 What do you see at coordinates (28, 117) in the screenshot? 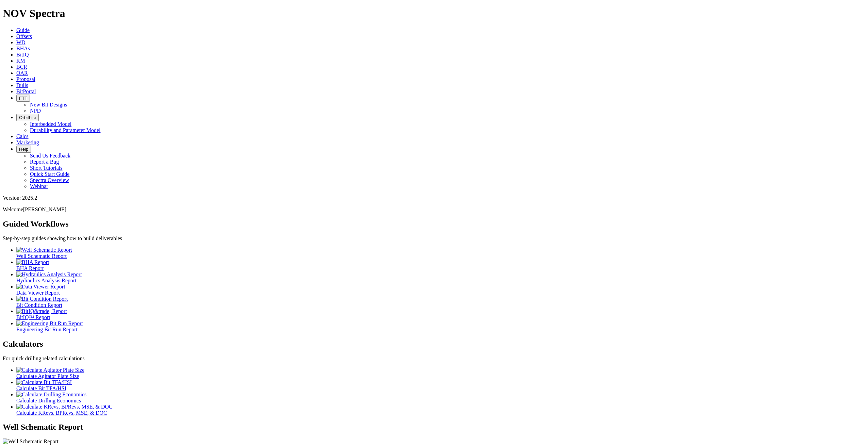
I see `button: OrbitLite` at bounding box center [28, 117].